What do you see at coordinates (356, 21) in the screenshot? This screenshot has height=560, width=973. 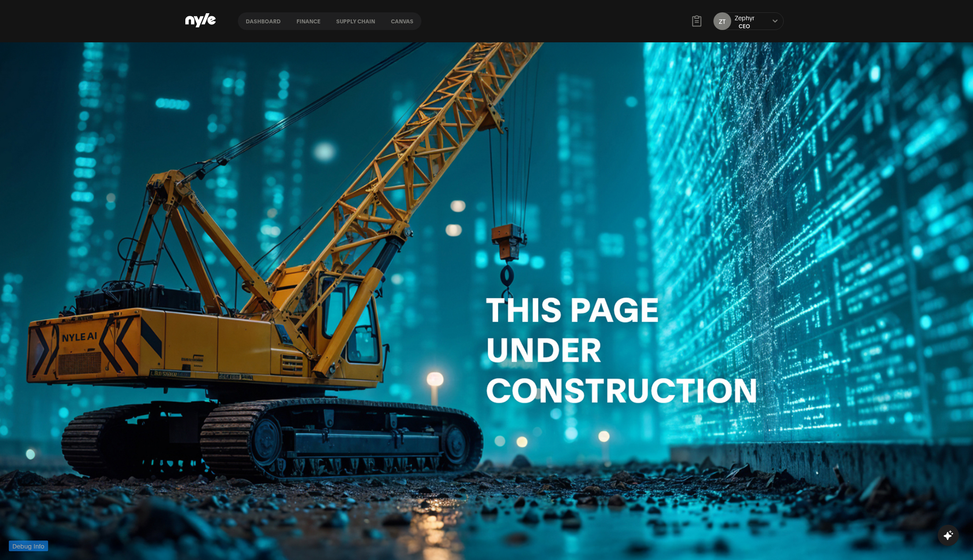 I see `a: Supply chain` at bounding box center [356, 21].